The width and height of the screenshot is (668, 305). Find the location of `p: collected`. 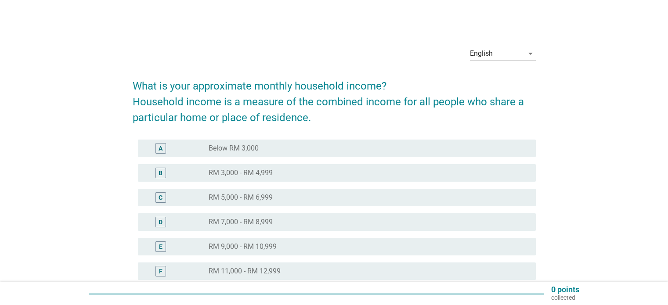

p: collected is located at coordinates (565, 298).